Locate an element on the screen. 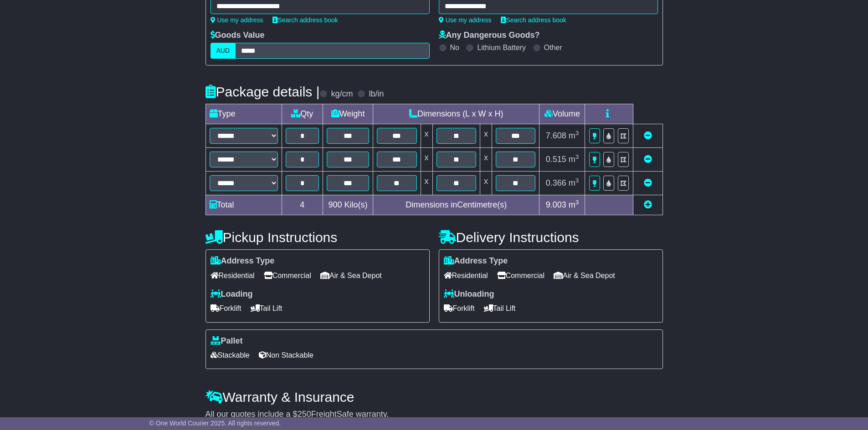 The height and width of the screenshot is (430, 868). label: Any Dangerous Goods? is located at coordinates (489, 35).